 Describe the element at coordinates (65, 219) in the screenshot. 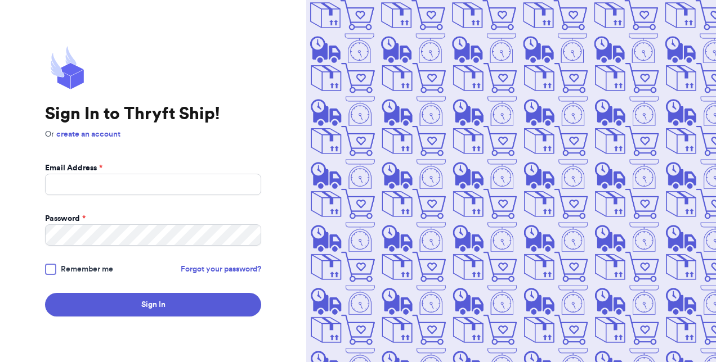

I see `label: Password` at that location.